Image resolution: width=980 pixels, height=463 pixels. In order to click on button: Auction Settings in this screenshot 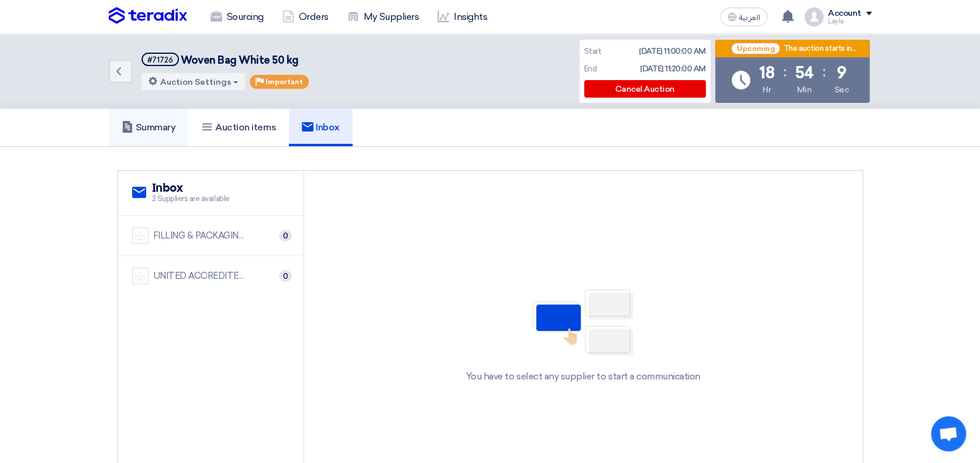, I will do `click(193, 81)`.